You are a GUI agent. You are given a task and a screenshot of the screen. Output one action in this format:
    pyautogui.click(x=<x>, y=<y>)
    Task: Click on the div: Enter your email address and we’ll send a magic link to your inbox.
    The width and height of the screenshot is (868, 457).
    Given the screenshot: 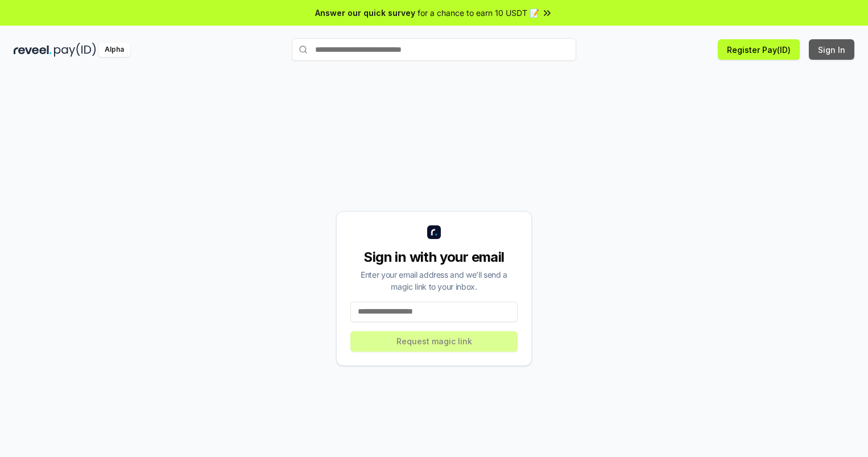 What is the action you would take?
    pyautogui.click(x=434, y=280)
    